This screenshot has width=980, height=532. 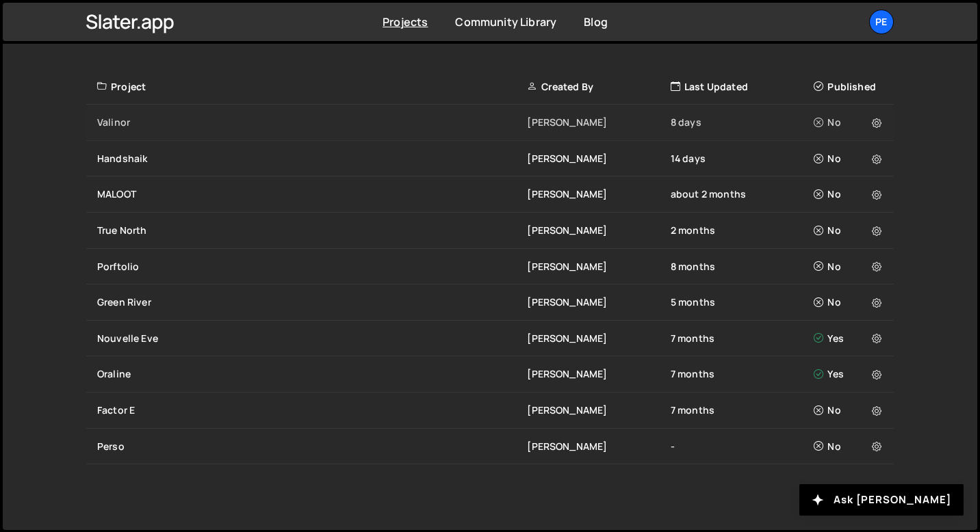 I want to click on div: Project, so click(x=312, y=87).